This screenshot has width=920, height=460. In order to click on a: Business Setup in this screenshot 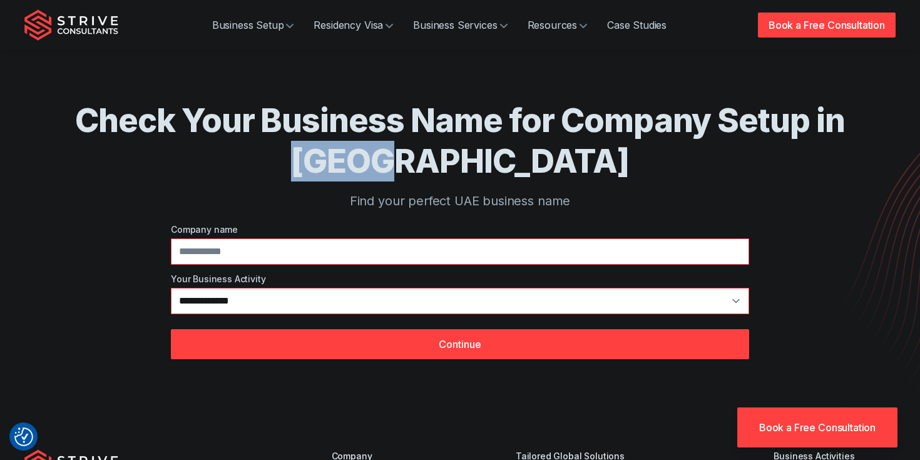, I will do `click(253, 25)`.